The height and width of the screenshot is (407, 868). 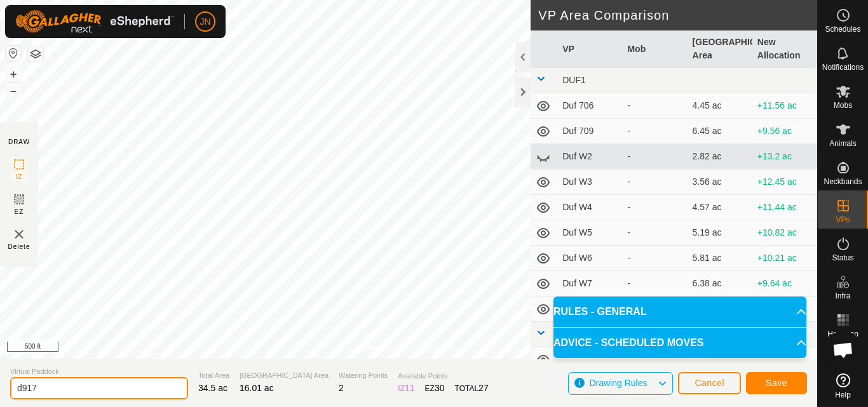 What do you see at coordinates (680, 343) in the screenshot?
I see `p-accordion-header: ADVICE - SCHEDULED MOVES` at bounding box center [680, 343].